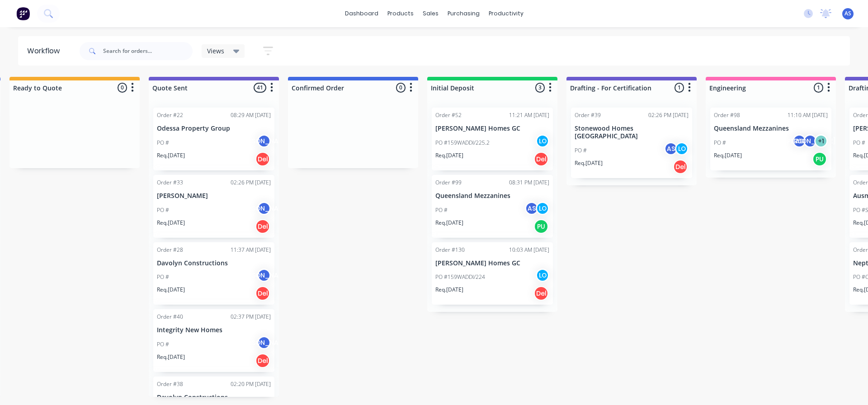 The height and width of the screenshot is (405, 868). I want to click on div: Order #52, so click(449, 116).